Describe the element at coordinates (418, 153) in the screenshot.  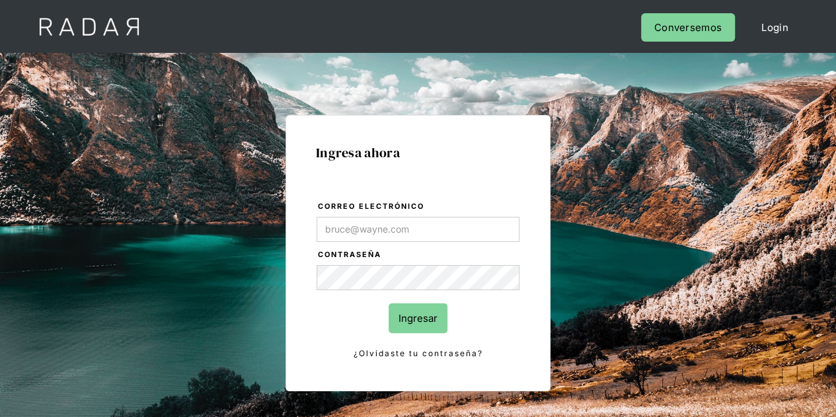
I see `h1: Ingresa ahora` at that location.